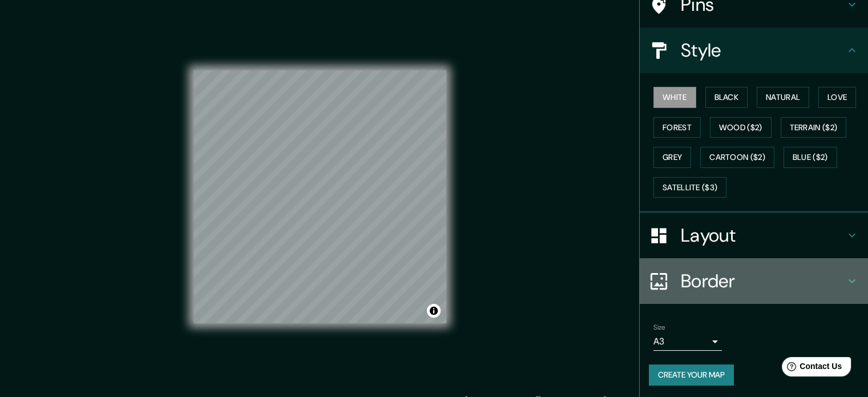 The image size is (868, 397). Describe the element at coordinates (320, 196) in the screenshot. I see `canvas: Map` at that location.